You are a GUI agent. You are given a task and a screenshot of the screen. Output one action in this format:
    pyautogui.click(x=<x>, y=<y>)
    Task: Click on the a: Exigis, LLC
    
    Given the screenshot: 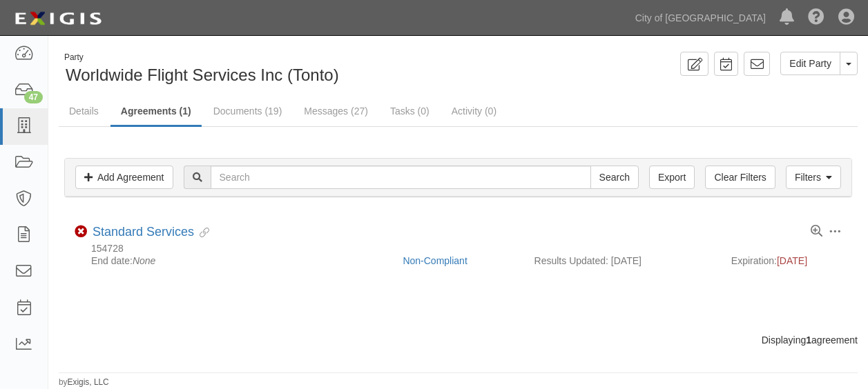 What is the action you would take?
    pyautogui.click(x=88, y=382)
    